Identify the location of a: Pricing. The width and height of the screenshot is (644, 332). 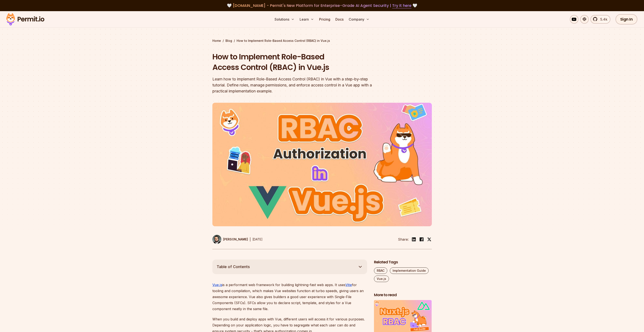
(324, 19).